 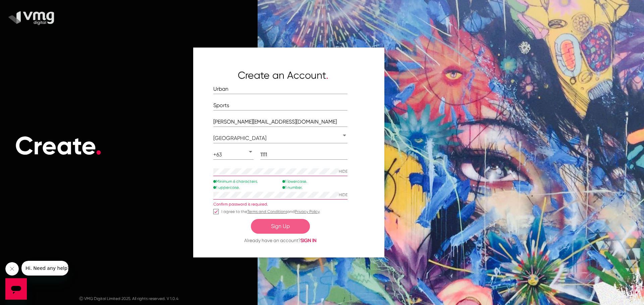 What do you see at coordinates (26, 7) in the screenshot?
I see `span: Hi. Need any help?` at bounding box center [26, 7].